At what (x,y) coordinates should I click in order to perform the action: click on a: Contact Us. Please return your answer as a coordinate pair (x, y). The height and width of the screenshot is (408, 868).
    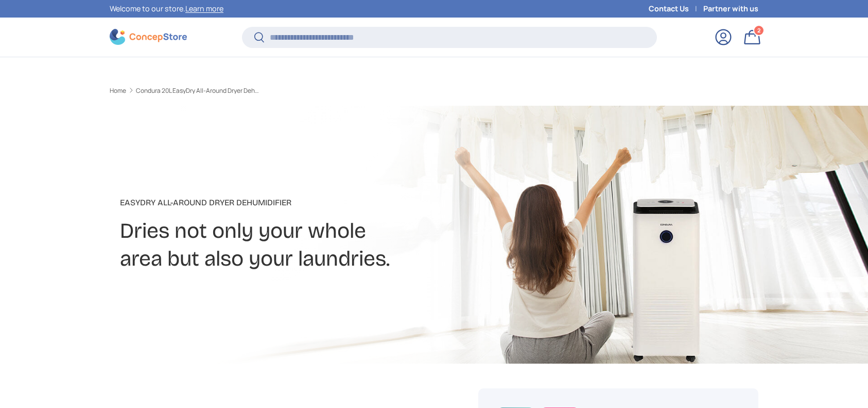
    Looking at the image, I should click on (676, 9).